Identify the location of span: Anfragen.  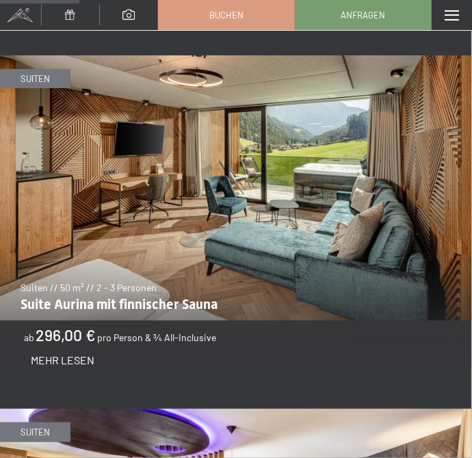
(363, 15).